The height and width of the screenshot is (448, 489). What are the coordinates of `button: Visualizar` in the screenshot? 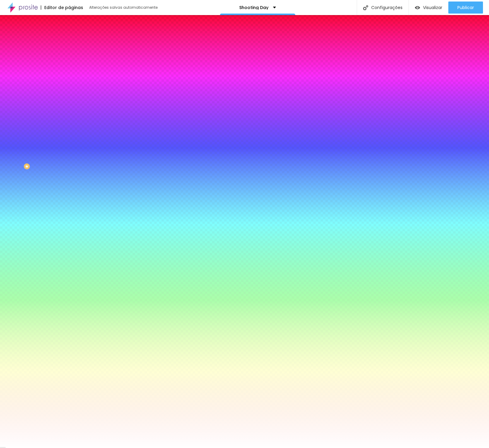 It's located at (428, 8).